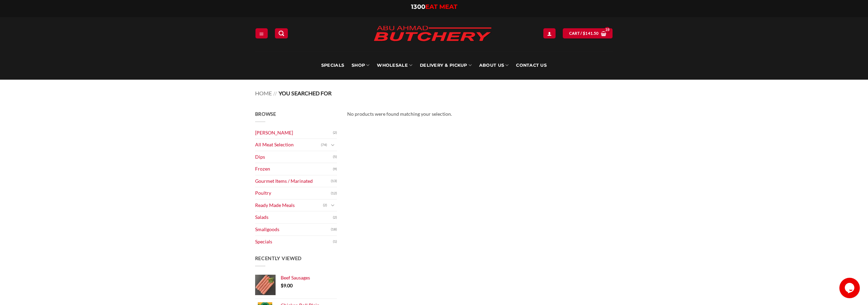 The width and height of the screenshot is (868, 305). I want to click on a: Gourmet Items / Marinated, so click(293, 181).